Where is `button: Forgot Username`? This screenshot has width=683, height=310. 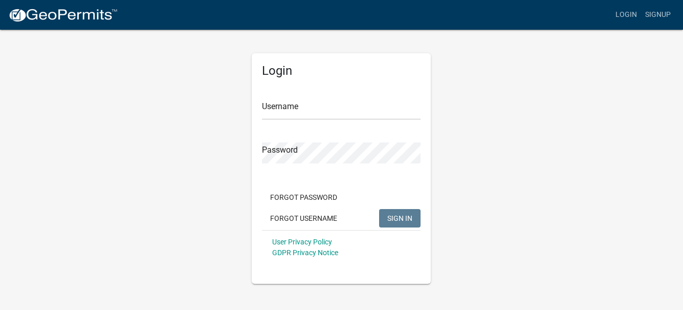 button: Forgot Username is located at coordinates (303, 218).